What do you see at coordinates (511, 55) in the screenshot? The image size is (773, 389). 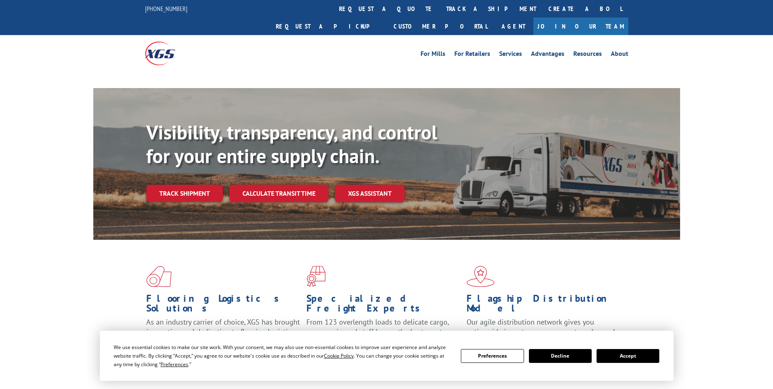 I see `a: Services` at bounding box center [511, 55].